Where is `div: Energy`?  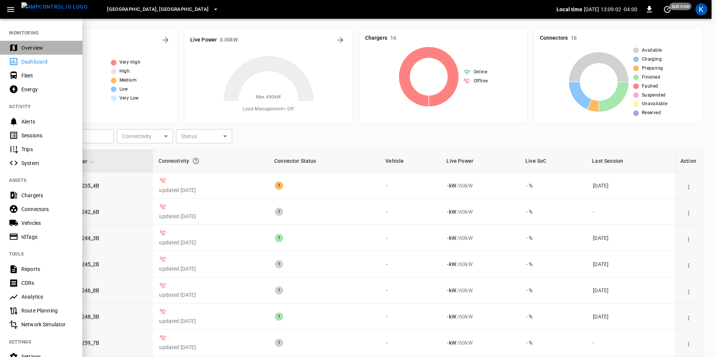
div: Energy is located at coordinates (47, 89).